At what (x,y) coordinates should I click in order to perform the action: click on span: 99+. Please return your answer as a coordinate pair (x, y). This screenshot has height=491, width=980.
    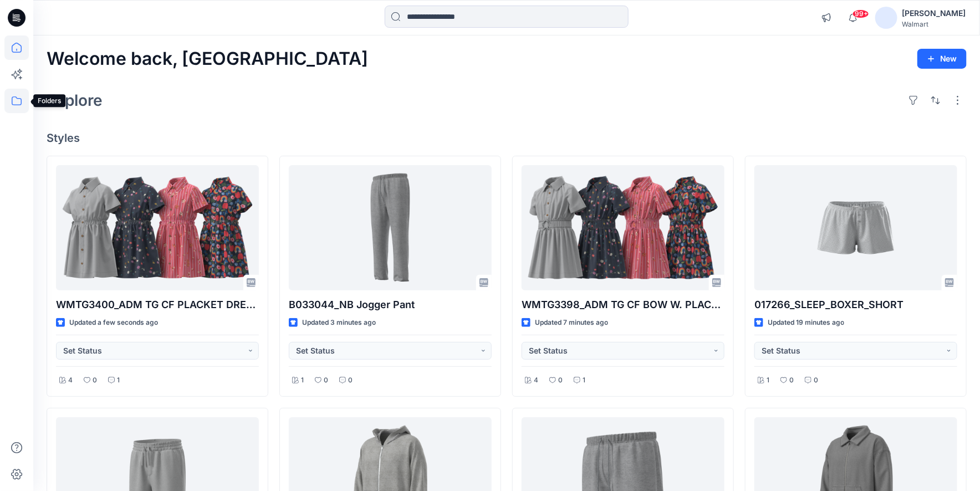
    Looking at the image, I should click on (861, 14).